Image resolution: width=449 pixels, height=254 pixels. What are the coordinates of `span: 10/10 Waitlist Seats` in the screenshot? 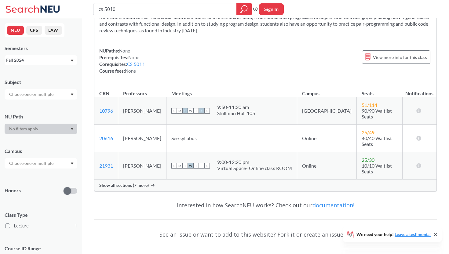 It's located at (377, 169).